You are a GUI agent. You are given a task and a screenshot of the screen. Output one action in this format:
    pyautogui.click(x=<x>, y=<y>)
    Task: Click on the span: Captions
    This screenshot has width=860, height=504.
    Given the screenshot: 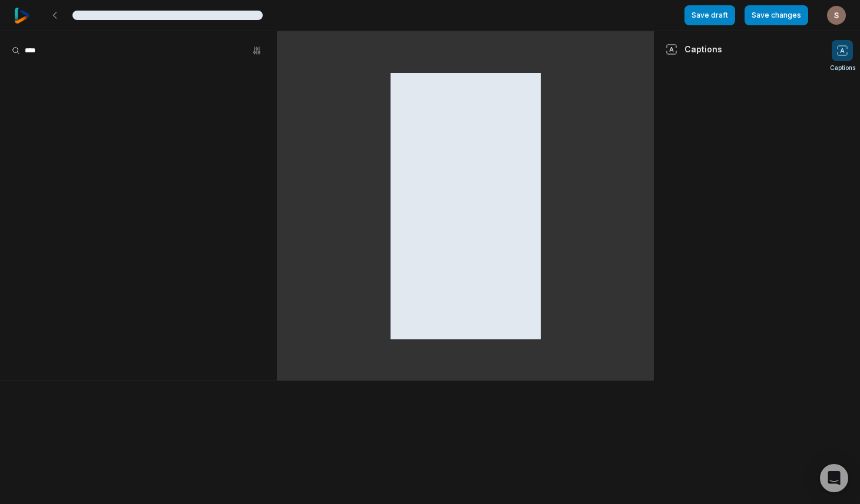 What is the action you would take?
    pyautogui.click(x=842, y=68)
    